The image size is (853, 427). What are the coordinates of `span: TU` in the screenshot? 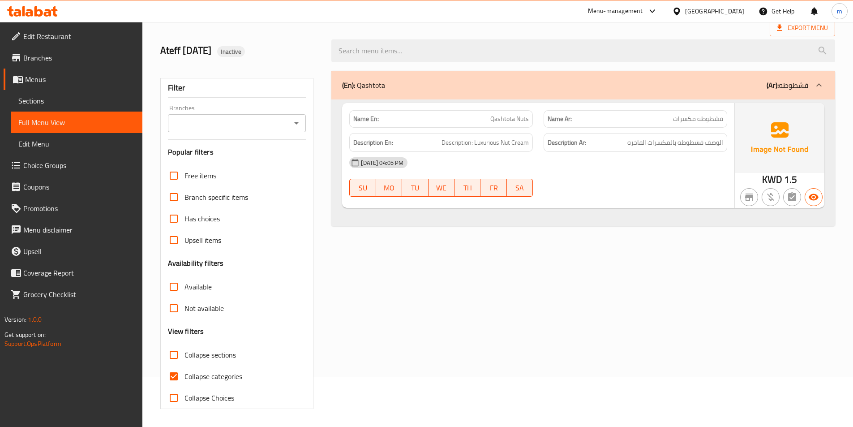 It's located at (415, 188).